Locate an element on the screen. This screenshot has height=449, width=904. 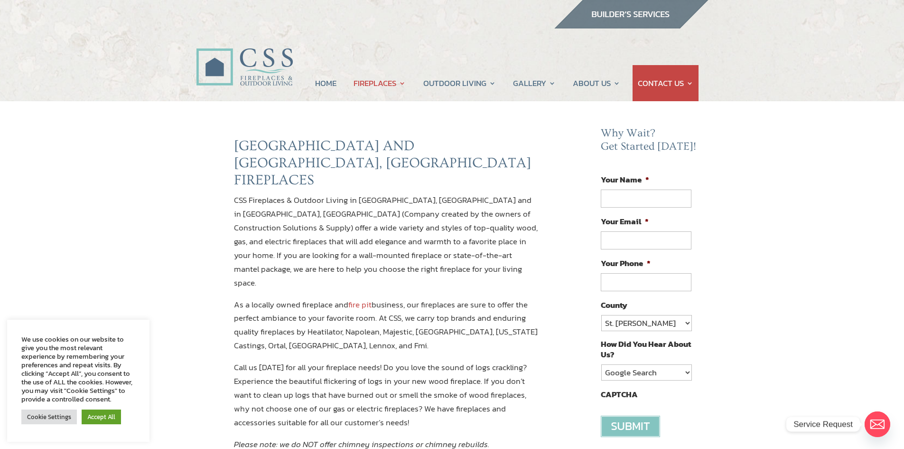
img: CSS Fireplaces & Outdoor Living (Formerly Construction Solutions & Supply)- Jacksonville Ormond B... is located at coordinates (244, 56).